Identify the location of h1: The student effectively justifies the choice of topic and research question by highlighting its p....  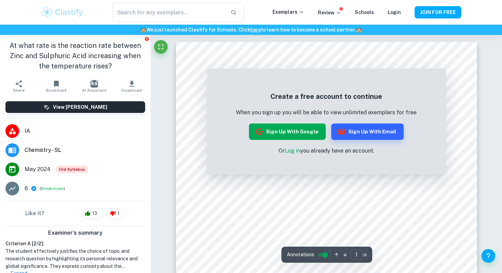
(75, 258).